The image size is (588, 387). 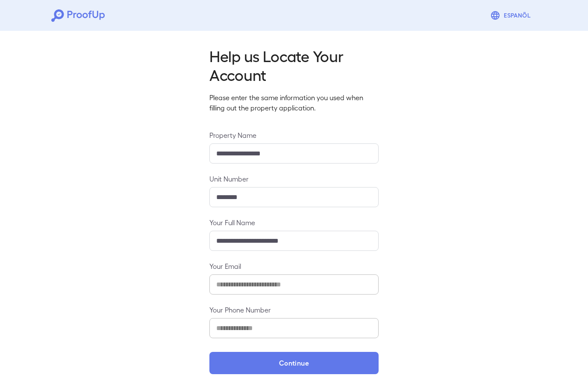 I want to click on label: Your Phone Number, so click(x=294, y=309).